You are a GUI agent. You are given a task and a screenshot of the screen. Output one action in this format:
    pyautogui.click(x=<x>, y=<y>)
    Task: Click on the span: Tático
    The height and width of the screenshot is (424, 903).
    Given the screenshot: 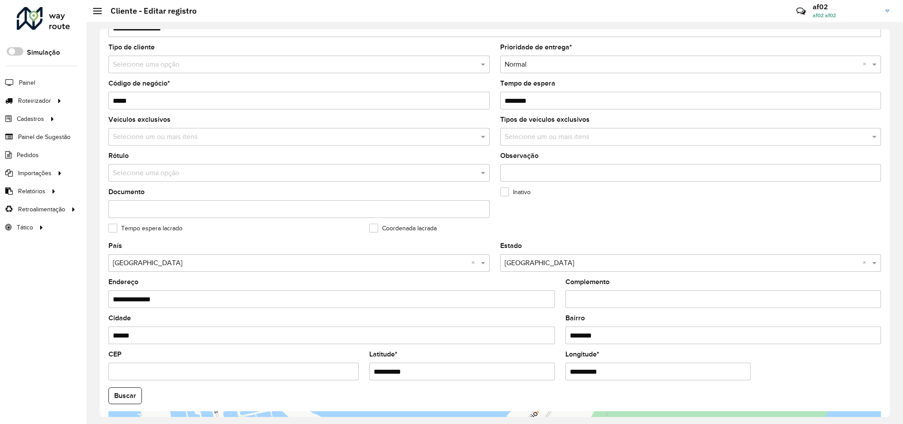 What is the action you would take?
    pyautogui.click(x=25, y=227)
    